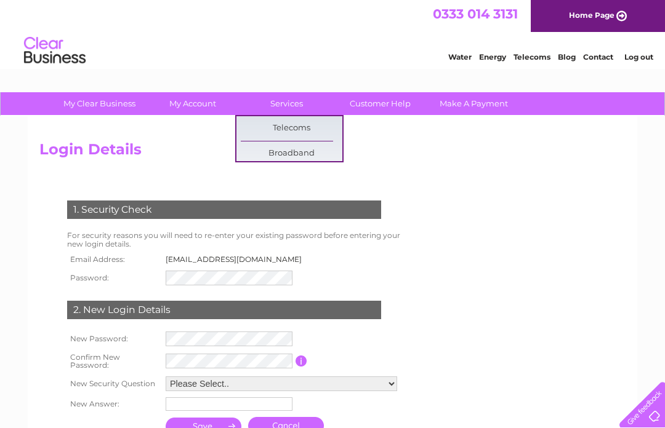  Describe the element at coordinates (475, 14) in the screenshot. I see `a: 0333 014 3131` at that location.